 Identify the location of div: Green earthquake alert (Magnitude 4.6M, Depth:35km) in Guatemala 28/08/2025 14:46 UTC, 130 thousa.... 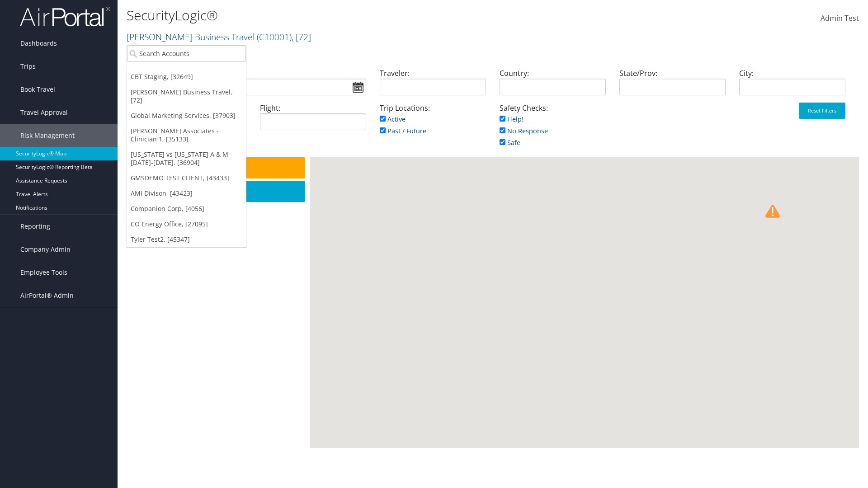
(351, 268).